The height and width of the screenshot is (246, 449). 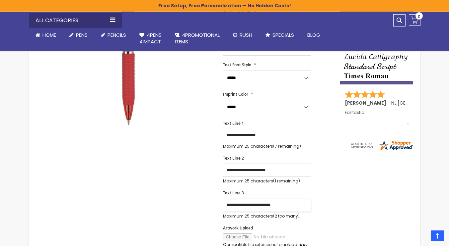 What do you see at coordinates (78, 35) in the screenshot?
I see `a: Pens` at bounding box center [78, 35].